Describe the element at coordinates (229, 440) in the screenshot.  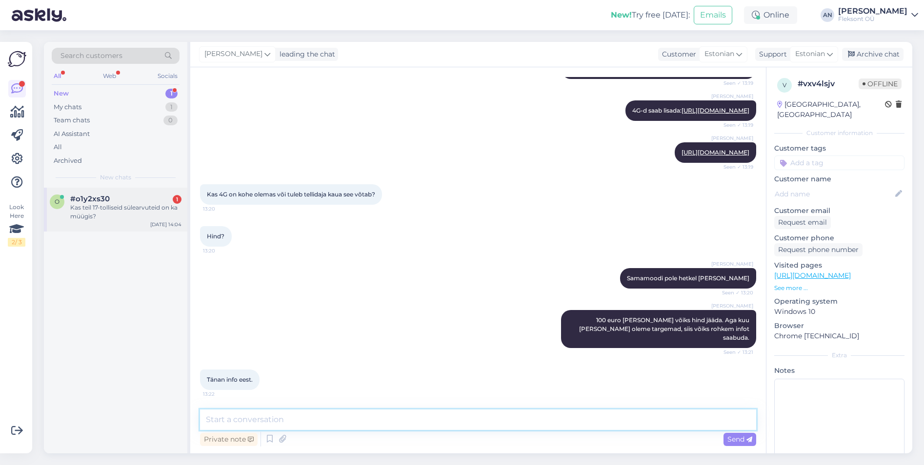
I see `div: Private note` at that location.